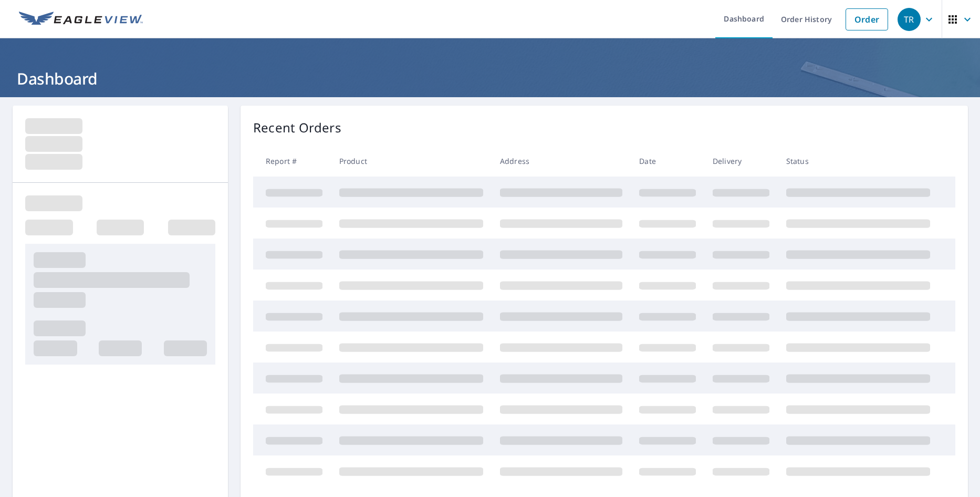 Image resolution: width=980 pixels, height=497 pixels. I want to click on th: Report #, so click(292, 161).